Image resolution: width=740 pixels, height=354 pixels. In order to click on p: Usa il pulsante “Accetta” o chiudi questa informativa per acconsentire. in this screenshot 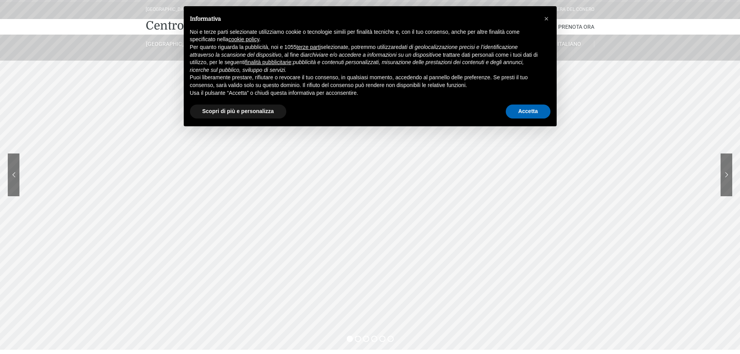, I will do `click(364, 93)`.